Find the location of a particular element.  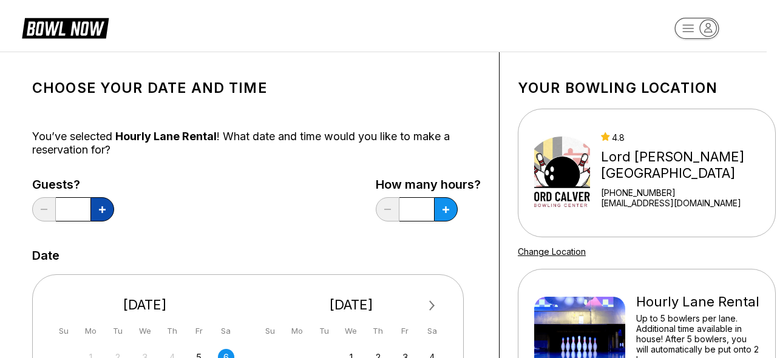

div: 4.8 is located at coordinates (685, 137).